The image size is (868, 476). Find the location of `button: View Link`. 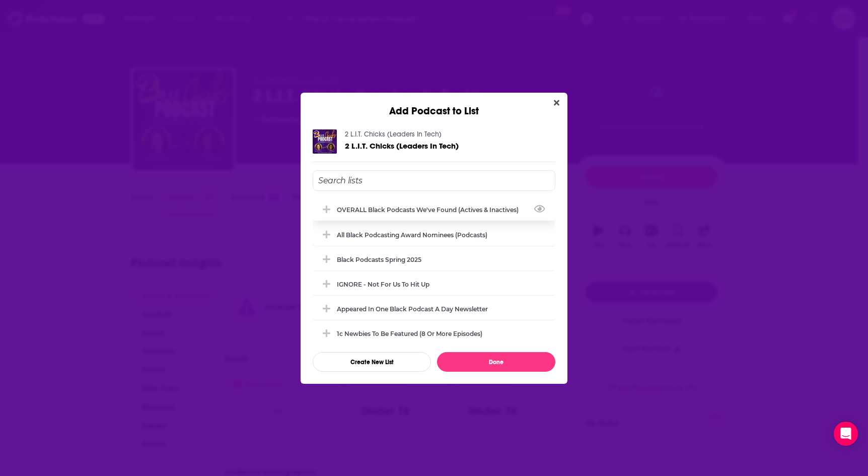

button: View Link is located at coordinates (522, 212).